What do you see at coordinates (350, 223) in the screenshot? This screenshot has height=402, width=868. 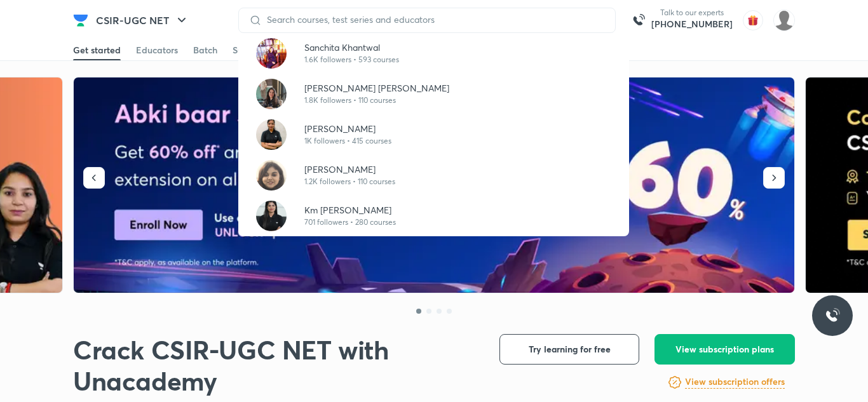 I see `p: 701 followers • 280 courses` at bounding box center [350, 223].